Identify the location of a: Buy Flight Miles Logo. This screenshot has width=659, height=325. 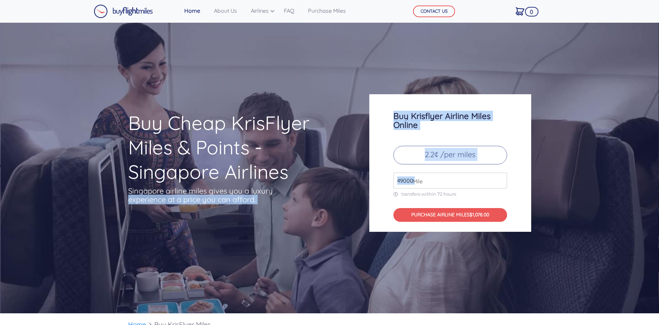
(123, 11).